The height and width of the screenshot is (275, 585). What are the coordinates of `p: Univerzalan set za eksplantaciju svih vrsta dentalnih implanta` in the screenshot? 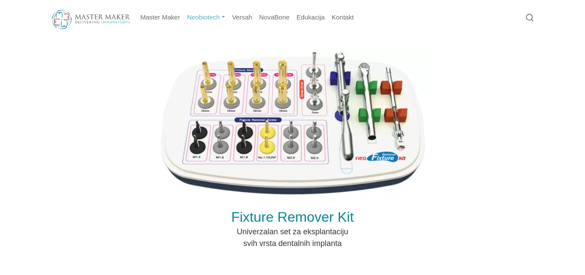 It's located at (293, 238).